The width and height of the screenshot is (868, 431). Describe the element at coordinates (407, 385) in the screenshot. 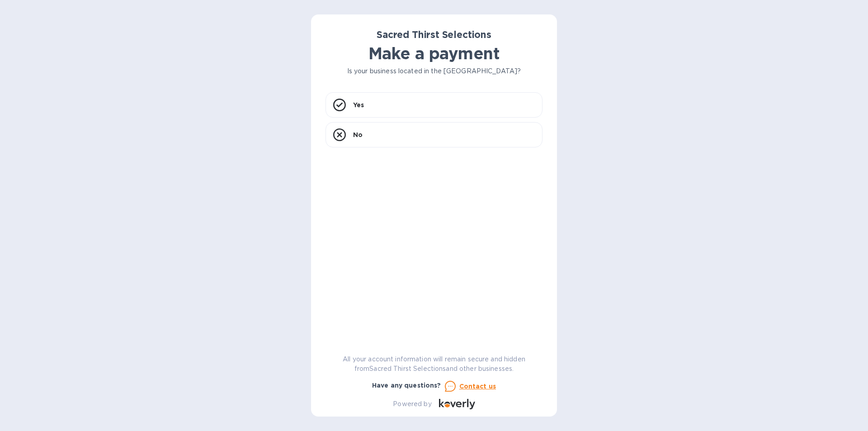

I see `b: Have any questions?` at that location.